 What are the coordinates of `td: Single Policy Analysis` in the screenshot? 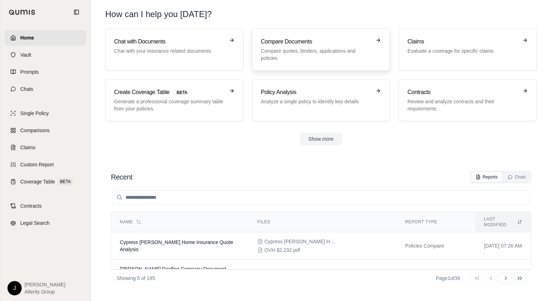 It's located at (436, 272).